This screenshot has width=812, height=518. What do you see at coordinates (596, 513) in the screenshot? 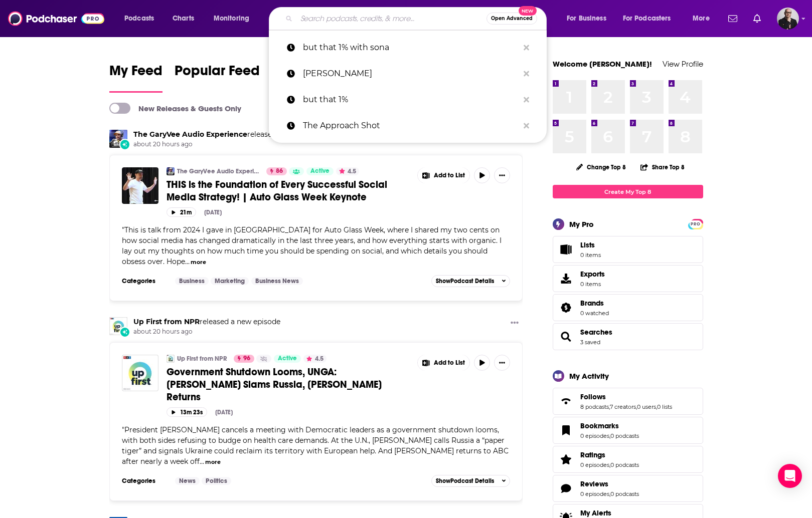
I see `span: My Alerts` at bounding box center [596, 513].